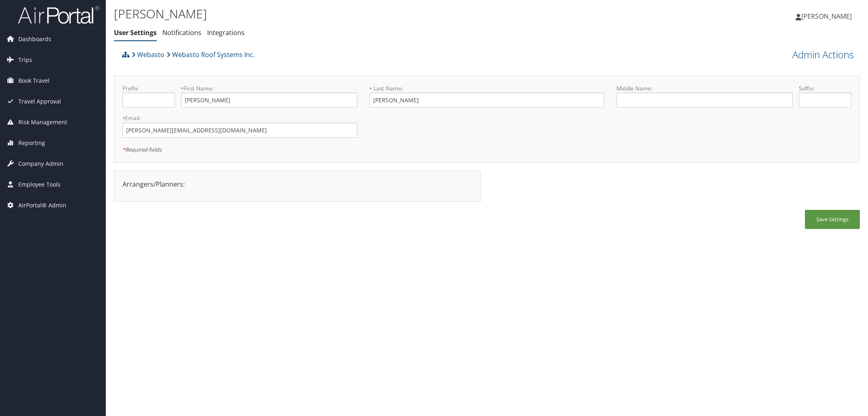 The width and height of the screenshot is (868, 416). What do you see at coordinates (142, 150) in the screenshot?
I see `em: Required fields` at bounding box center [142, 150].